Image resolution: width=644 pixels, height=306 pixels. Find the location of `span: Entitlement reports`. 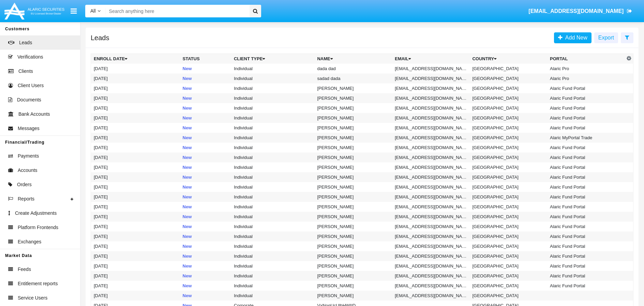

span: Entitlement reports is located at coordinates (38, 284).